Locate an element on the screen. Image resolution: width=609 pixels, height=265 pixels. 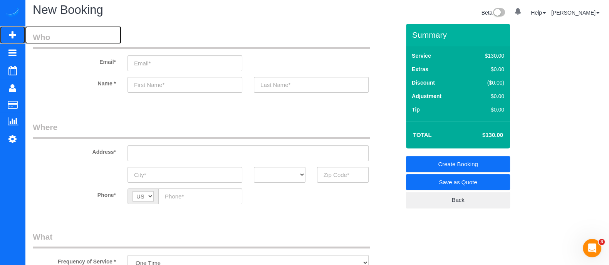
a: Help is located at coordinates (538, 13).